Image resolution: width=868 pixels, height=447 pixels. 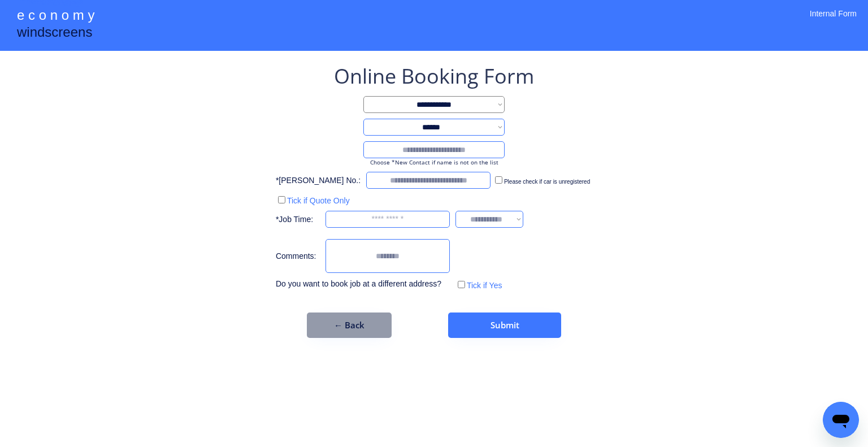 I want to click on div: Choose *New Contact if name is not on the list, so click(x=434, y=162).